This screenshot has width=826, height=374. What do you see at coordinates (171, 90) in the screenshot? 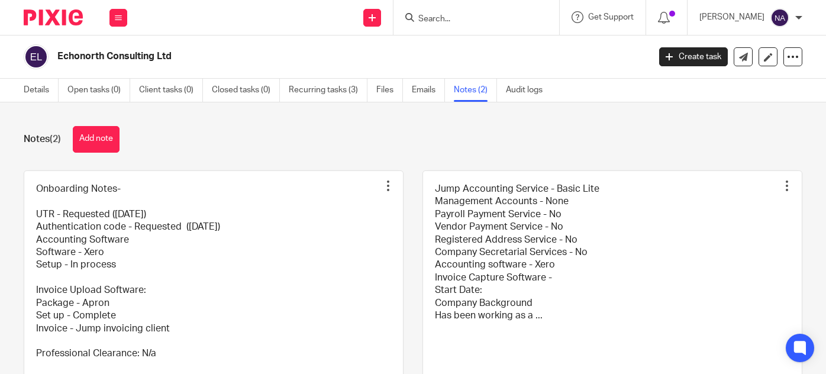
I see `a: Client tasks (0)` at bounding box center [171, 90].